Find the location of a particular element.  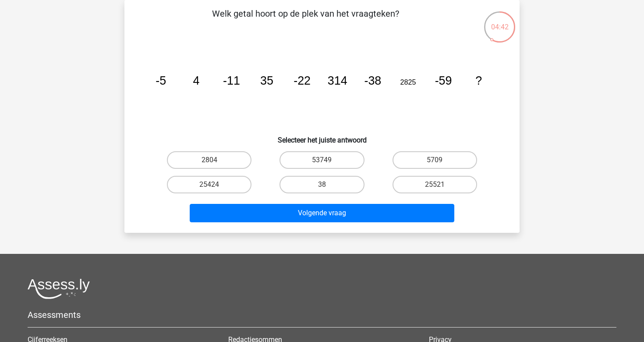

tspan: 35 is located at coordinates (267, 81).